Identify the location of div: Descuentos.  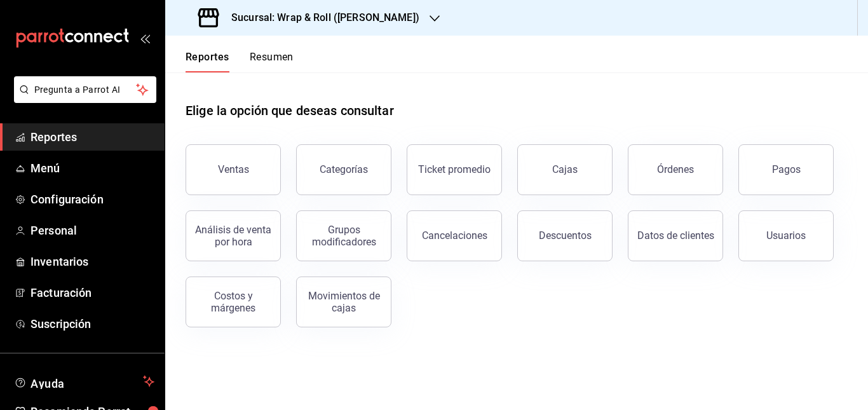
(565, 235).